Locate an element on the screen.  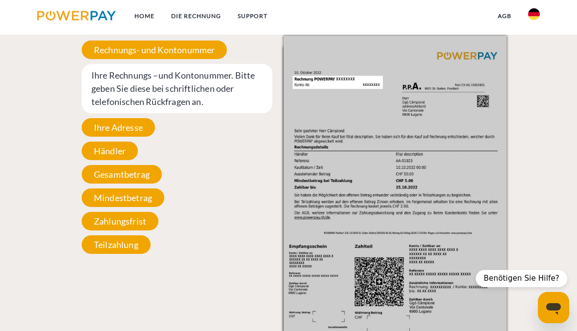
a: agb is located at coordinates (504, 16).